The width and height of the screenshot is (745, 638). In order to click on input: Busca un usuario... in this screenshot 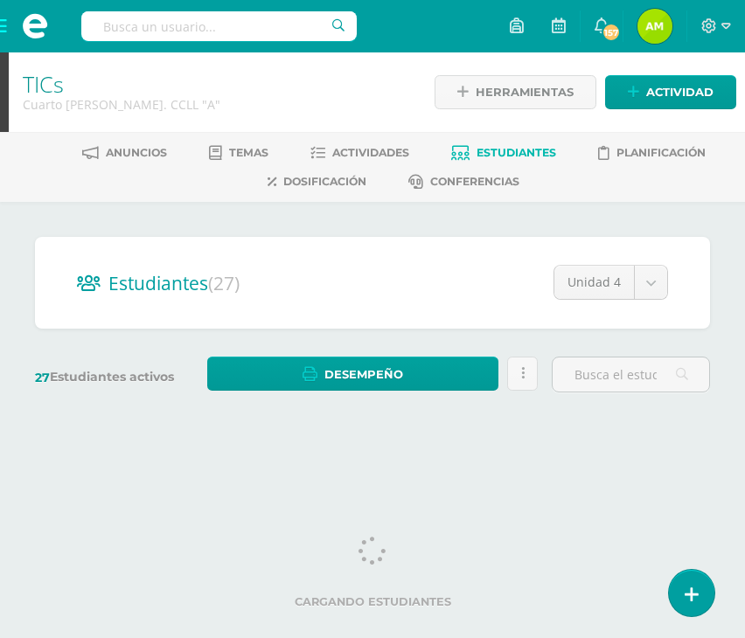, I will do `click(219, 26)`.